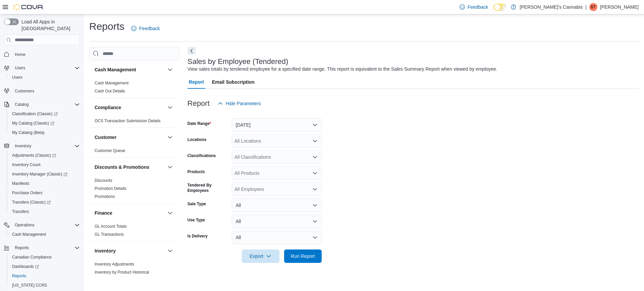 The width and height of the screenshot is (644, 291). Describe the element at coordinates (109, 151) in the screenshot. I see `a: Customer Queue` at that location.